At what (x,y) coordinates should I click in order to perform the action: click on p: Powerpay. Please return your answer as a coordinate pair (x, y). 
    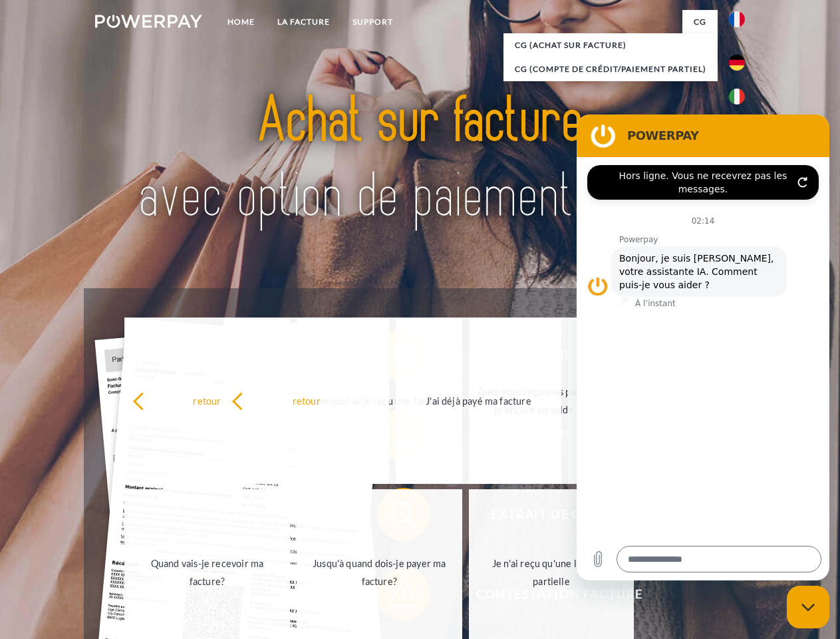
    Looking at the image, I should click on (148, 125).